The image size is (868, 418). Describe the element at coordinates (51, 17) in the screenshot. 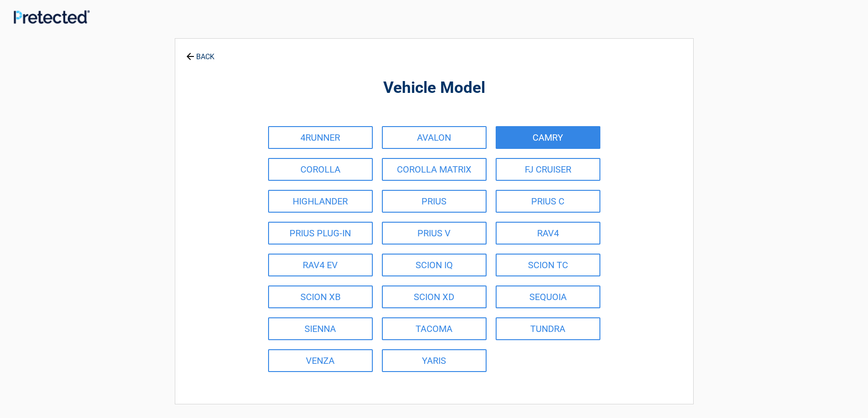

I see `img: Main Logo` at that location.